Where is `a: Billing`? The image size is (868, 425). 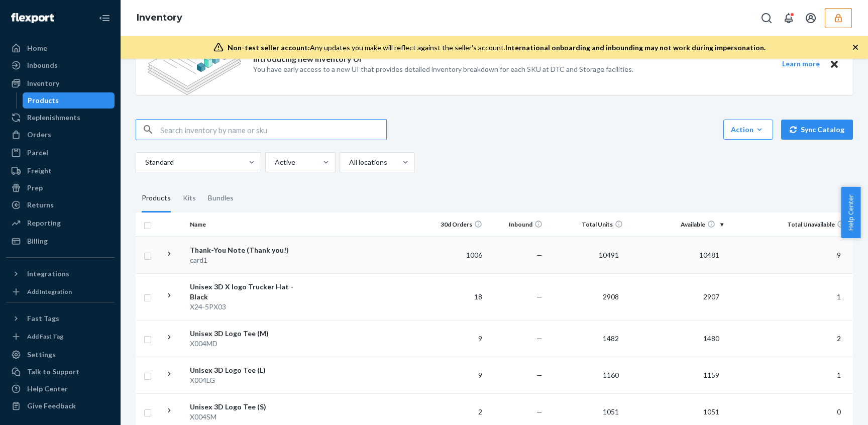
a: Billing is located at coordinates (60, 241).